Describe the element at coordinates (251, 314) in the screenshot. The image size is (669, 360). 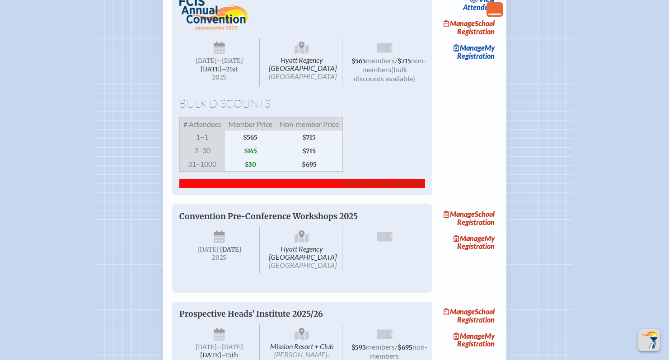
I see `span: Prospective Heads’ Institute 2025/26` at that location.